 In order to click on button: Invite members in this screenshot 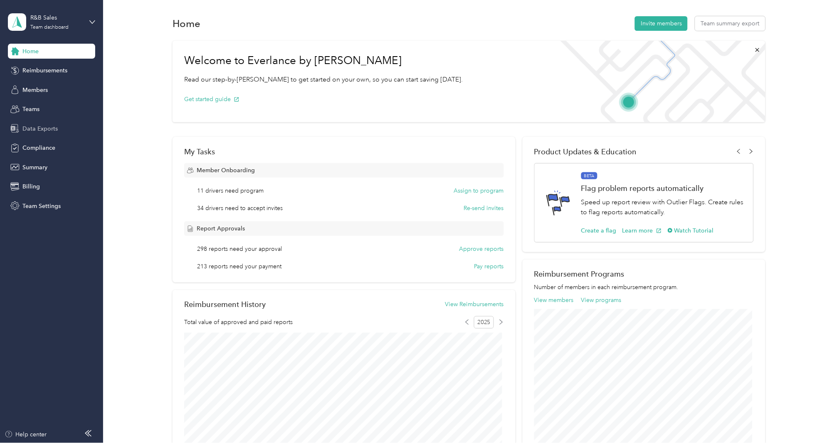, I will do `click(661, 23)`.